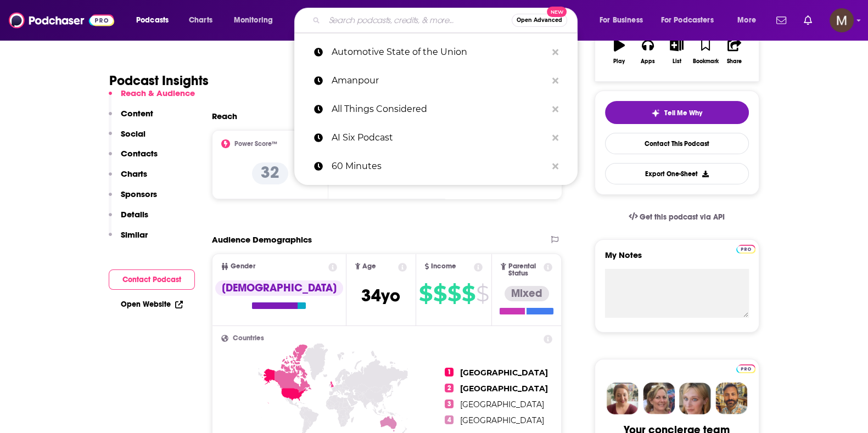 This screenshot has width=868, height=433. I want to click on p: Content, so click(137, 113).